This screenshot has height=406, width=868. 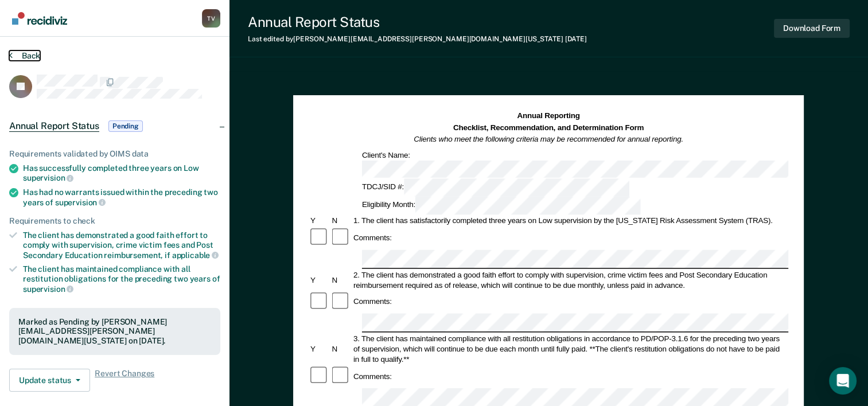 What do you see at coordinates (211, 18) in the screenshot?
I see `div: T V` at bounding box center [211, 18].